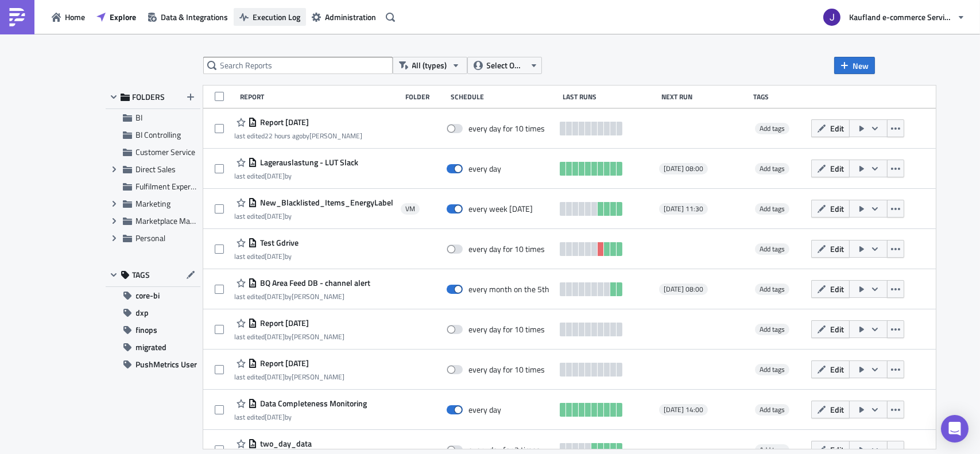  What do you see at coordinates (116, 16) in the screenshot?
I see `a: Explore` at bounding box center [116, 16].